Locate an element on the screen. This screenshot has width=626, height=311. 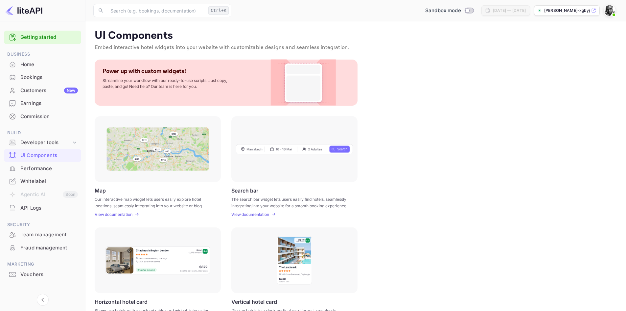
div: Ctrl+K is located at coordinates (219, 11).